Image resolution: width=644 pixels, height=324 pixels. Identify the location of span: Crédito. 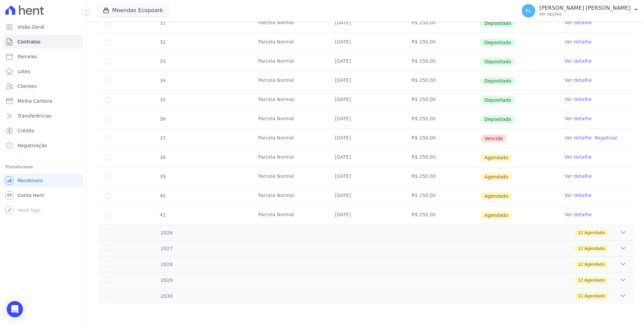
(26, 131).